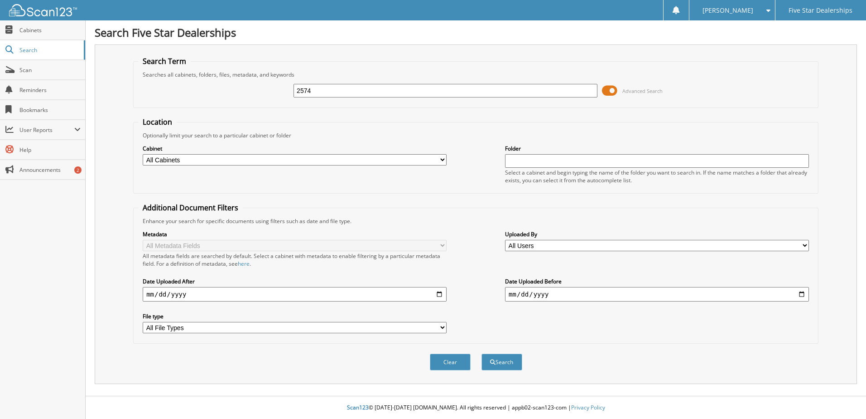 This screenshot has width=866, height=419. Describe the element at coordinates (657, 234) in the screenshot. I see `label: Uploaded By` at that location.